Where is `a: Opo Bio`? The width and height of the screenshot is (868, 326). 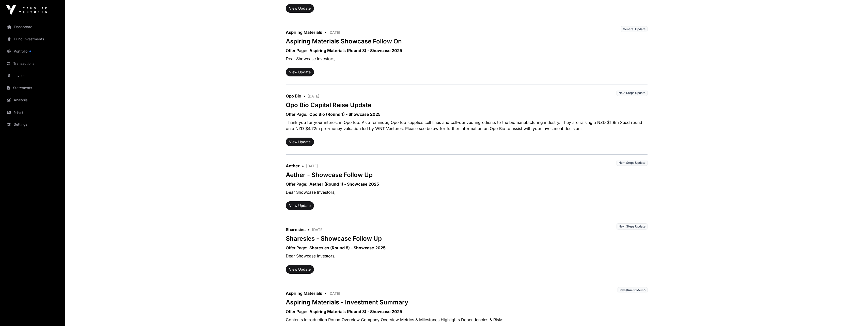
a: Opo Bio is located at coordinates (293, 96).